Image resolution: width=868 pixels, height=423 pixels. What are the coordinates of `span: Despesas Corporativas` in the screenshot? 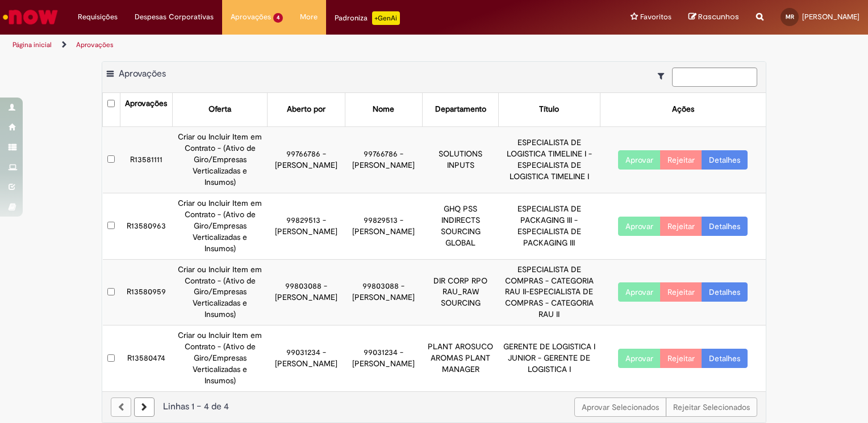 It's located at (174, 17).